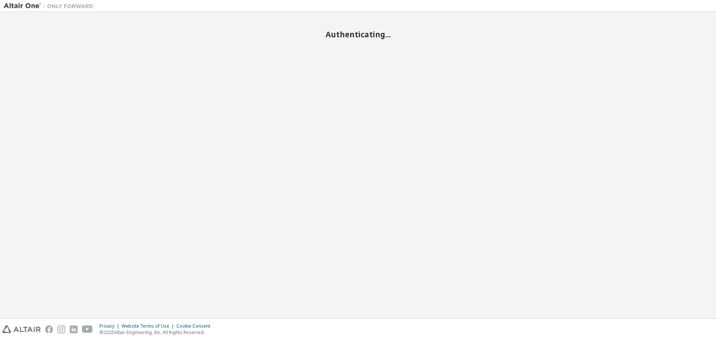  Describe the element at coordinates (195, 326) in the screenshot. I see `div: Cookie Consent` at that location.